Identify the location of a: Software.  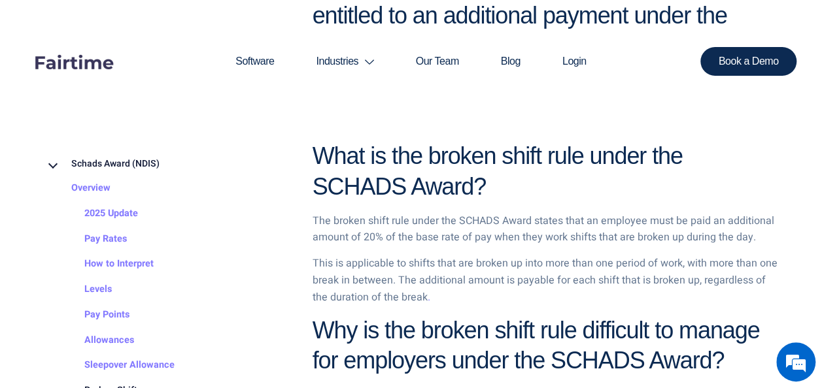
(254, 61).